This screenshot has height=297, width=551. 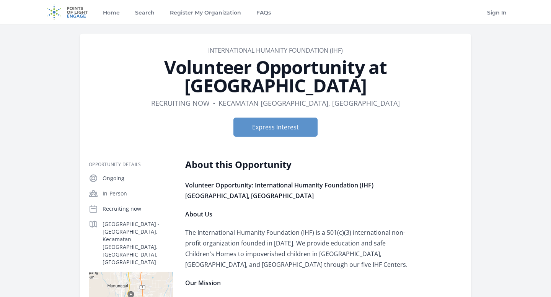 I want to click on p: Ongoing, so click(x=138, y=179).